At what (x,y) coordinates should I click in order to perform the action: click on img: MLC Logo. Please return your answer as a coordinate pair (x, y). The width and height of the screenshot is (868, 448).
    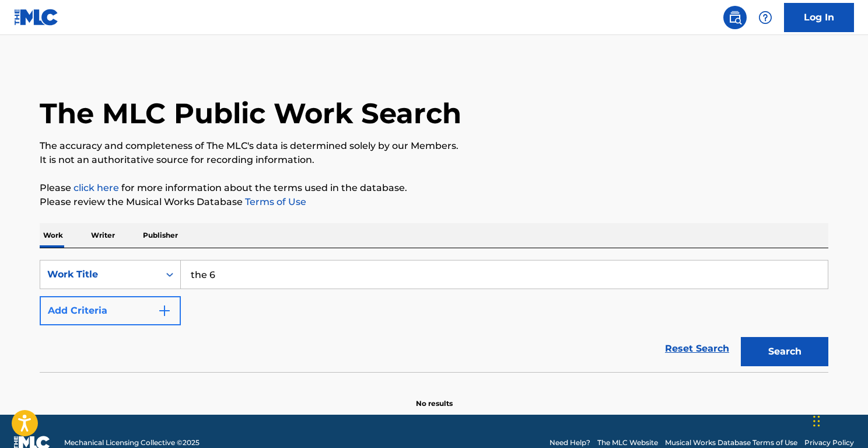
    Looking at the image, I should click on (36, 17).